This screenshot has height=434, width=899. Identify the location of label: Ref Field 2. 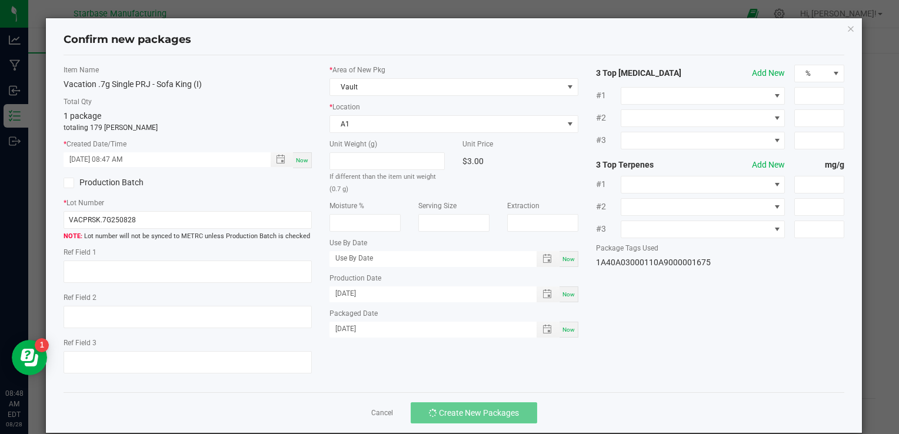
(188, 298).